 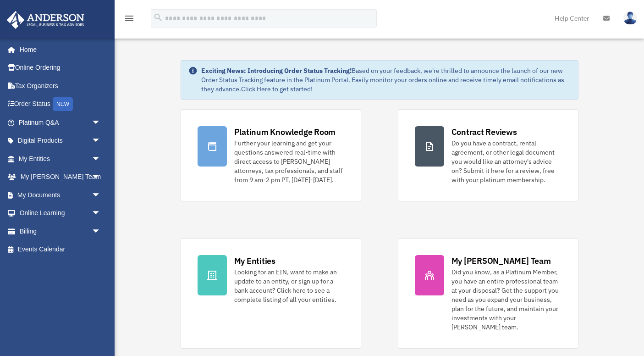 I want to click on div: Looking for an EIN, want to make an update to an entity, or sign up for a bank account? Click her..., so click(x=289, y=286).